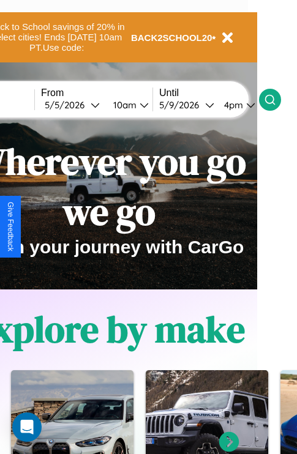  I want to click on div: Give Feedback, so click(10, 226).